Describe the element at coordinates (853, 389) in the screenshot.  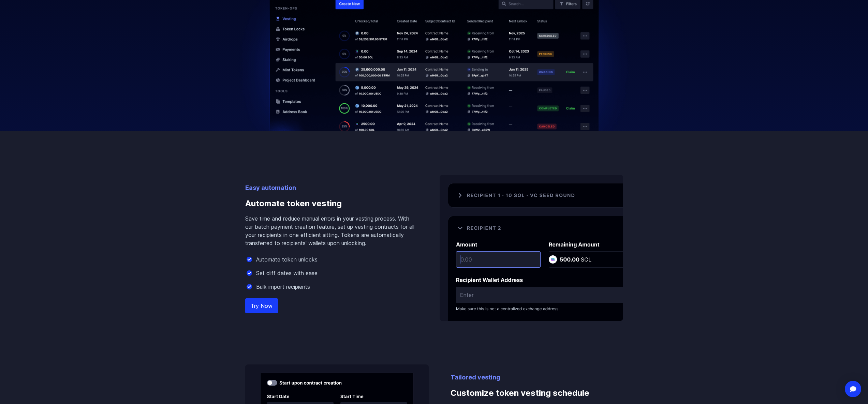
I see `div: Open Intercom Messenger` at that location.